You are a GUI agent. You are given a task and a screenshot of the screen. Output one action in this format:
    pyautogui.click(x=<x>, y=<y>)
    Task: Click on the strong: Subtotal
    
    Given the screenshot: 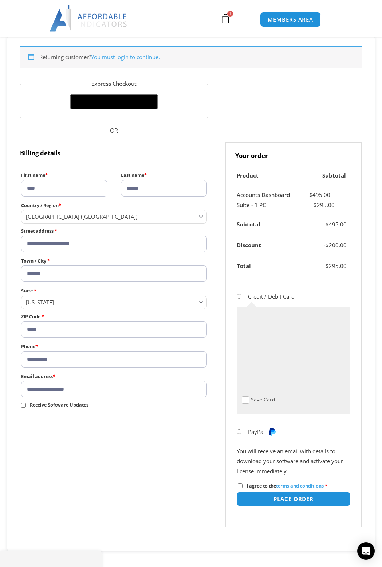 What is the action you would take?
    pyautogui.click(x=249, y=224)
    